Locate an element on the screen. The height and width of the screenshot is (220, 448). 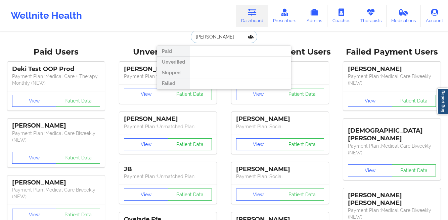
a: Coaches is located at coordinates (341, 16).